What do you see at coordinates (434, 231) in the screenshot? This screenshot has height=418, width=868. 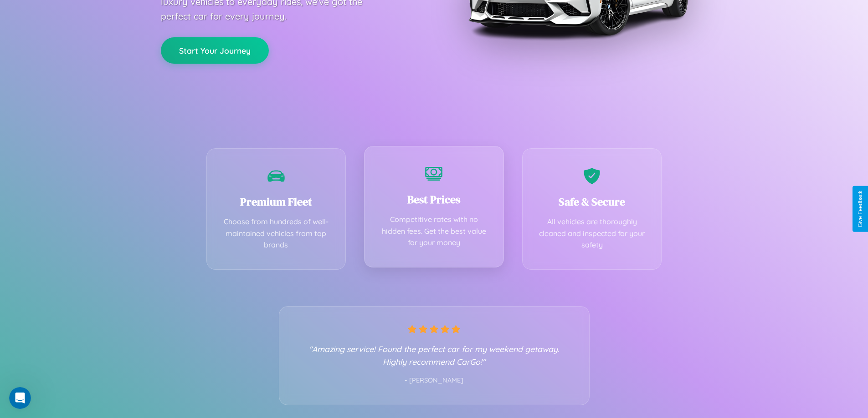 I see `p: Competitive rates with no hidden fees. Get the best value for your money` at bounding box center [434, 231].